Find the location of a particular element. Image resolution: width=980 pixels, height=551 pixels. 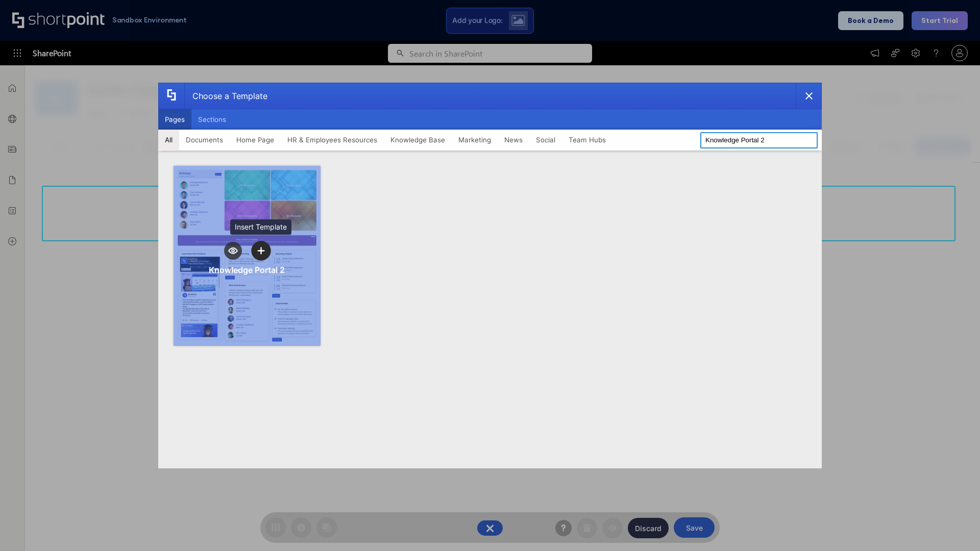

button: HR & Employees Resources is located at coordinates (333, 140).